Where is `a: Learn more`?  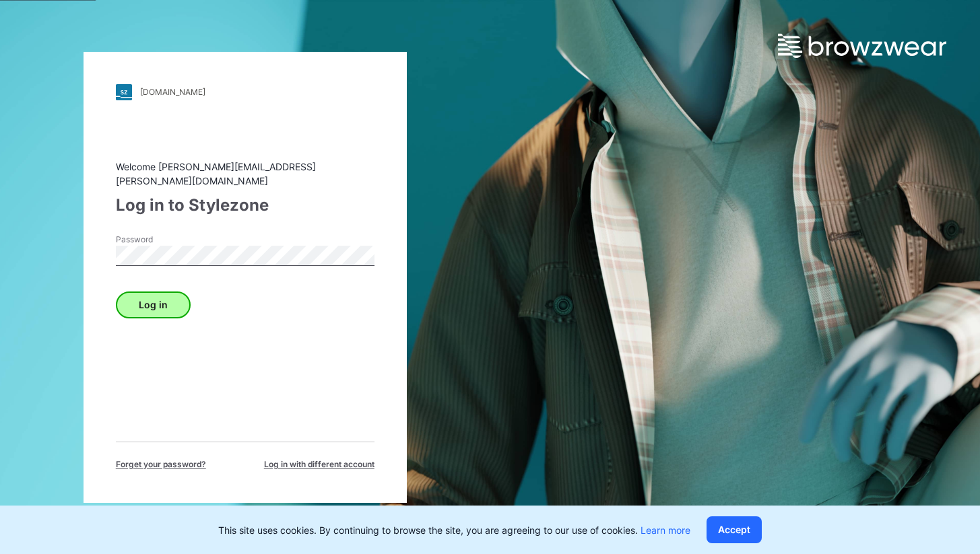 a: Learn more is located at coordinates (665, 530).